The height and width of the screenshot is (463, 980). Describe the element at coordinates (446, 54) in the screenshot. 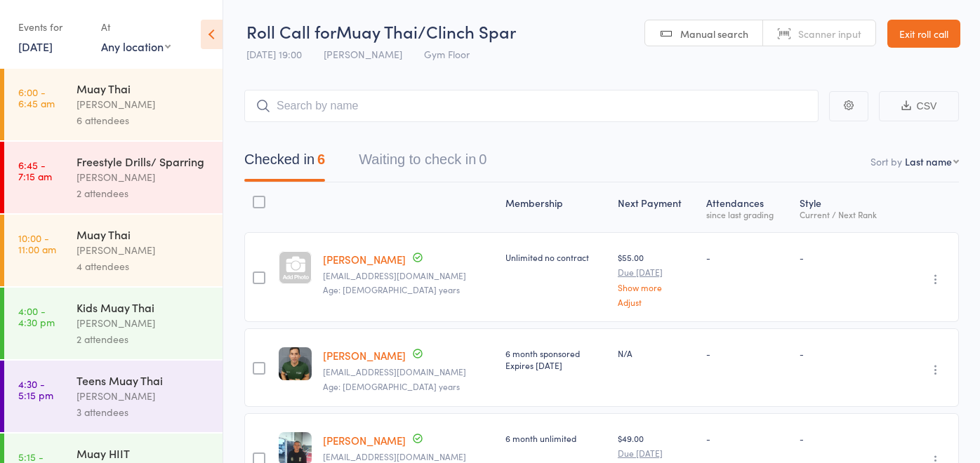

I see `span: Gym Floor` at that location.